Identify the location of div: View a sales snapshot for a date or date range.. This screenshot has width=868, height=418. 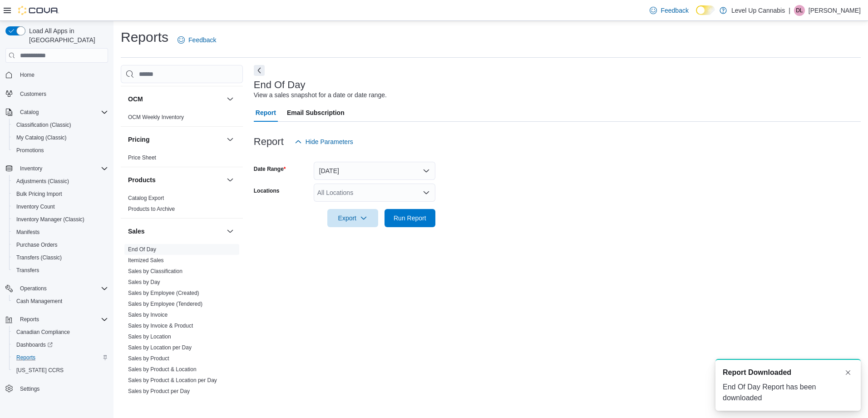
(320, 95).